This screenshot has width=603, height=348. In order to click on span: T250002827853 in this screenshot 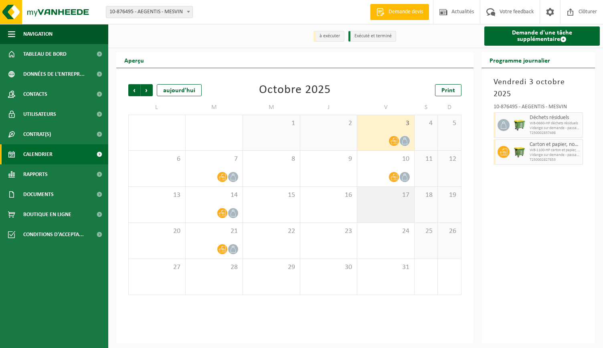, I will do `click(555, 160)`.